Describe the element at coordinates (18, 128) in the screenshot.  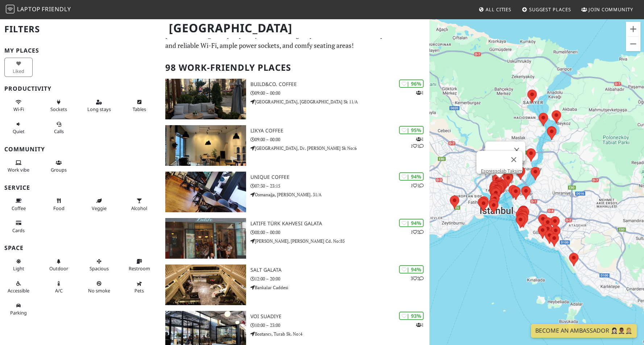
I see `button: Quiet` at that location.